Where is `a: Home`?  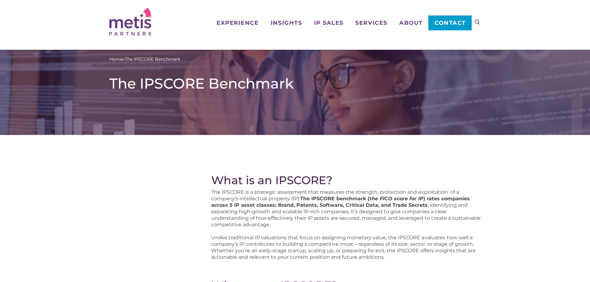
a: Home is located at coordinates (116, 59).